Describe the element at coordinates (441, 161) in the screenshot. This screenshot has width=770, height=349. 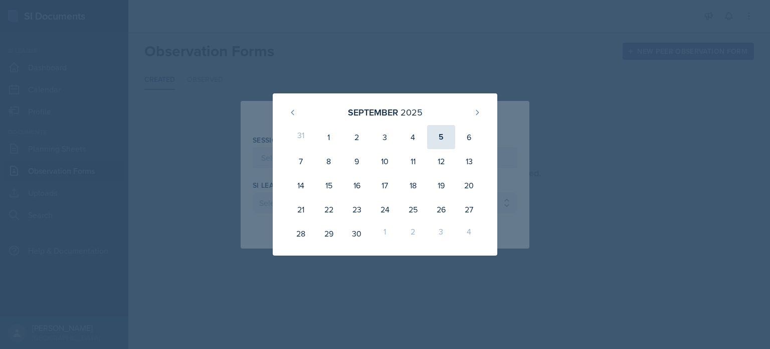
I see `div: 12` at that location.